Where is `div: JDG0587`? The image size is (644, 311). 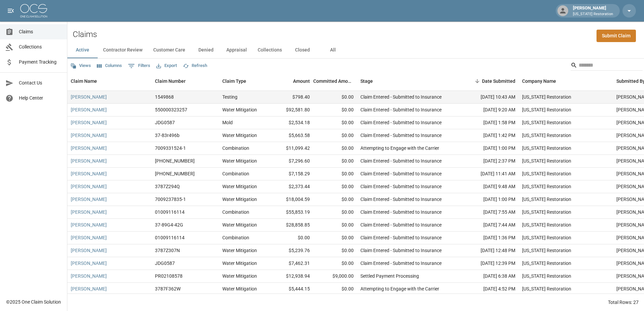
div: JDG0587 is located at coordinates (165, 263).